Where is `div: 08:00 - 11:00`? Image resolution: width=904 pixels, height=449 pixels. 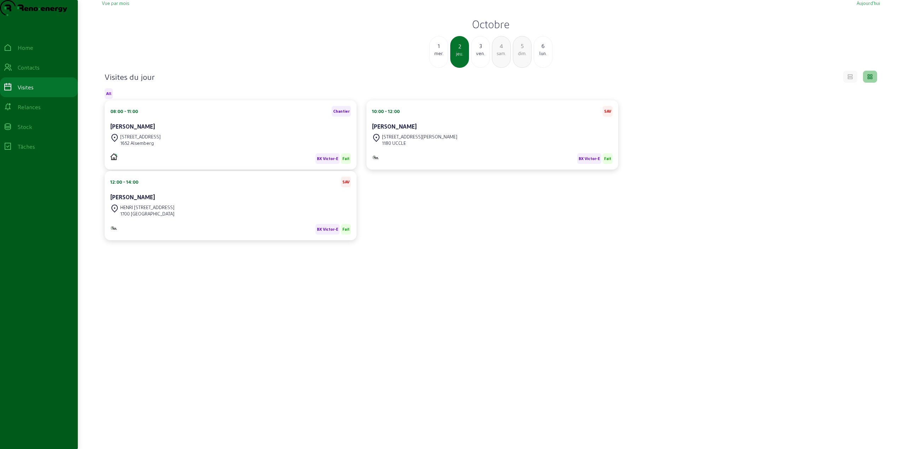
div: 08:00 - 11:00 is located at coordinates (124, 111).